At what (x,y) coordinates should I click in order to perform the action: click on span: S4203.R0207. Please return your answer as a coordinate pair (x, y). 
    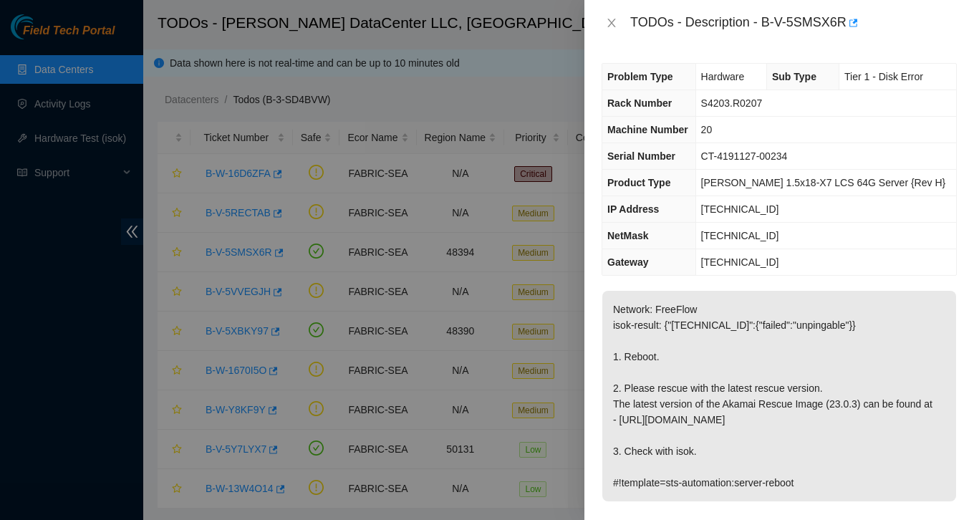
    Looking at the image, I should click on (732, 103).